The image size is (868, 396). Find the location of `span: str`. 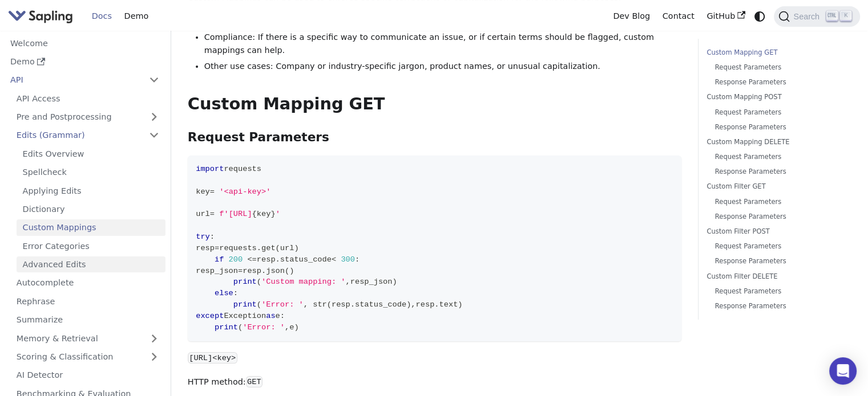

span: str is located at coordinates (319, 305).